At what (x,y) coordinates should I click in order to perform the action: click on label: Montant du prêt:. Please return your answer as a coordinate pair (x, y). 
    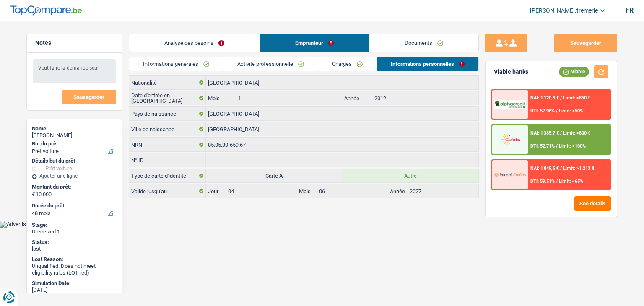
    Looking at the image, I should click on (74, 187).